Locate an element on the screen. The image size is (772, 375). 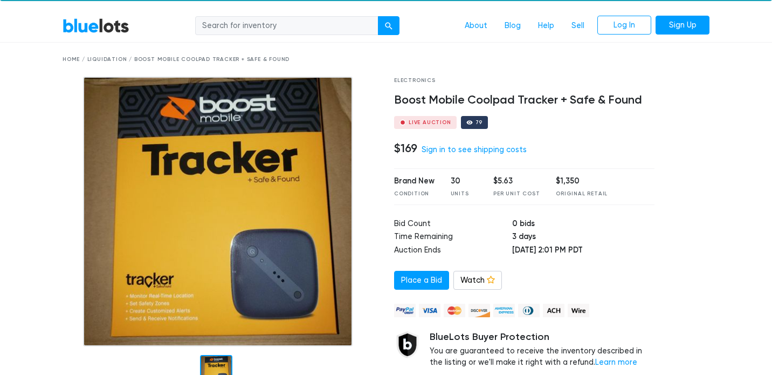
h5: BlueLots Buyer Protection is located at coordinates (542, 337).